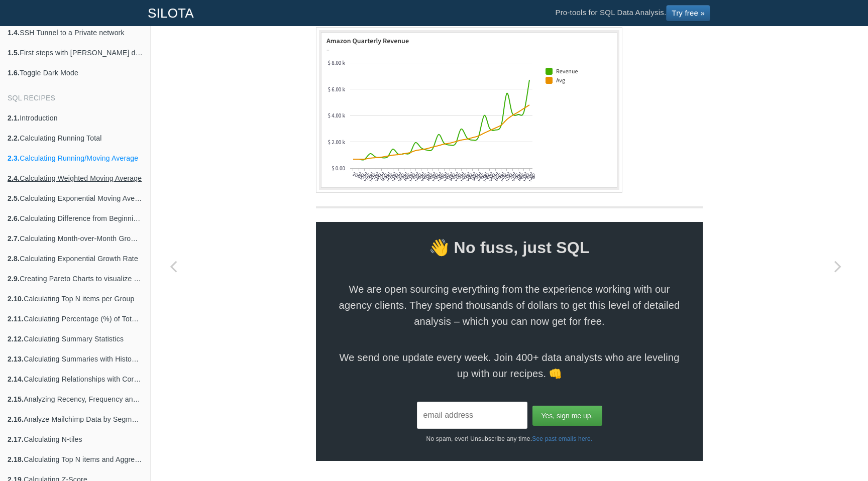  Describe the element at coordinates (171, 13) in the screenshot. I see `a: SILOTA` at that location.